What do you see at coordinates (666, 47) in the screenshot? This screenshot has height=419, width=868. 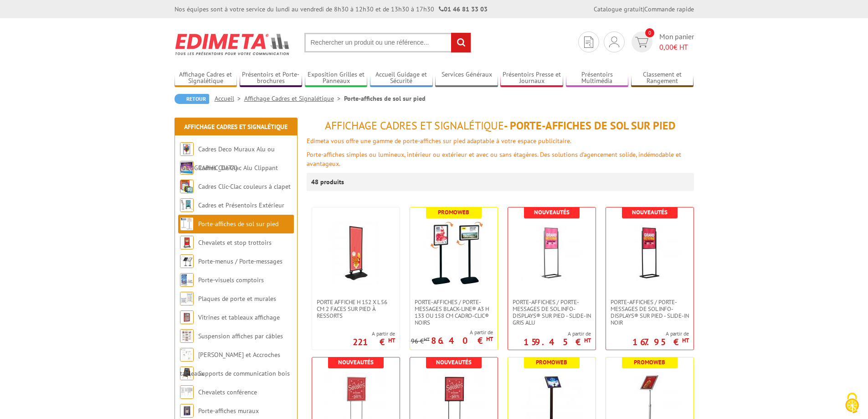 I see `span: 0,00` at bounding box center [666, 47].